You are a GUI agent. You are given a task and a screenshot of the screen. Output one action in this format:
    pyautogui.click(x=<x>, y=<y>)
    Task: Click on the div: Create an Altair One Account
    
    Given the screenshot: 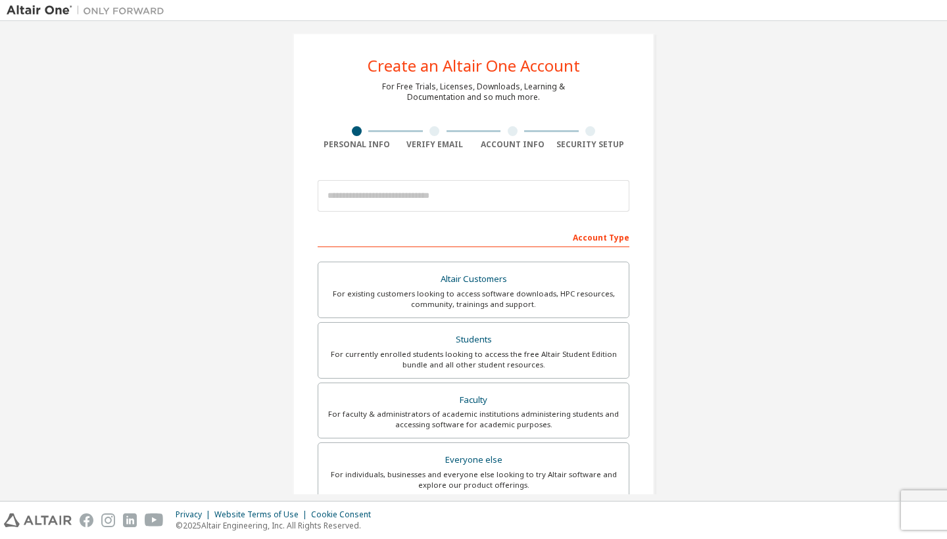 What is the action you would take?
    pyautogui.click(x=473, y=66)
    